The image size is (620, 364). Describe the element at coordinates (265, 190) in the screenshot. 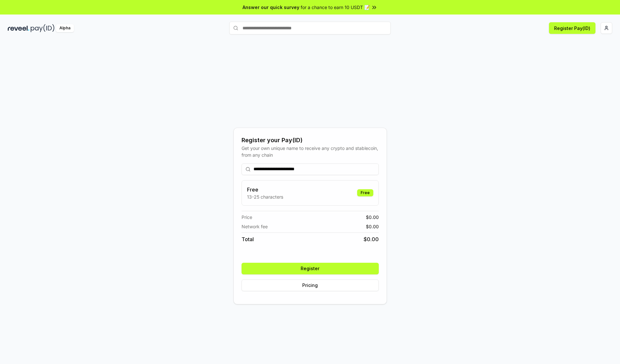

I see `h3: Free` at that location.